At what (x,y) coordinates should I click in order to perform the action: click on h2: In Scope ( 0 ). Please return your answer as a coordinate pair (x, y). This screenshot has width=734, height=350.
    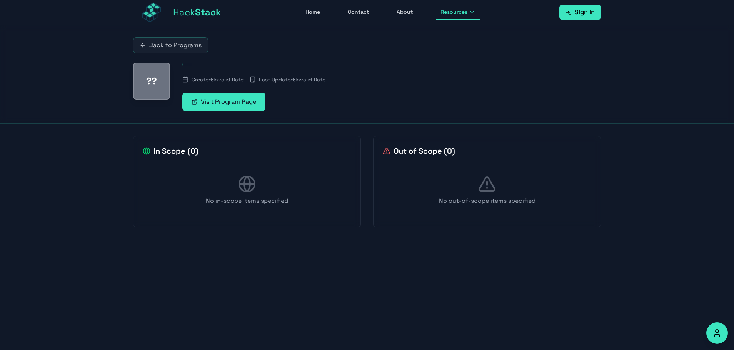
    Looking at the image, I should click on (170, 151).